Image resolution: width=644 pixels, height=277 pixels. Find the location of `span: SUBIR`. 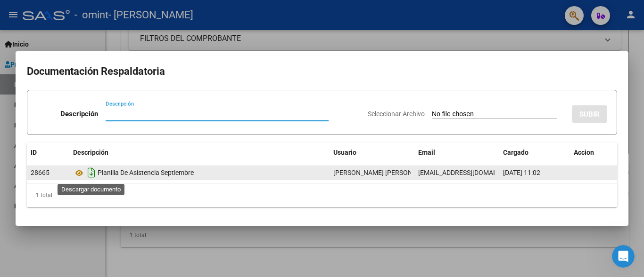

span: SUBIR is located at coordinates (589, 114).